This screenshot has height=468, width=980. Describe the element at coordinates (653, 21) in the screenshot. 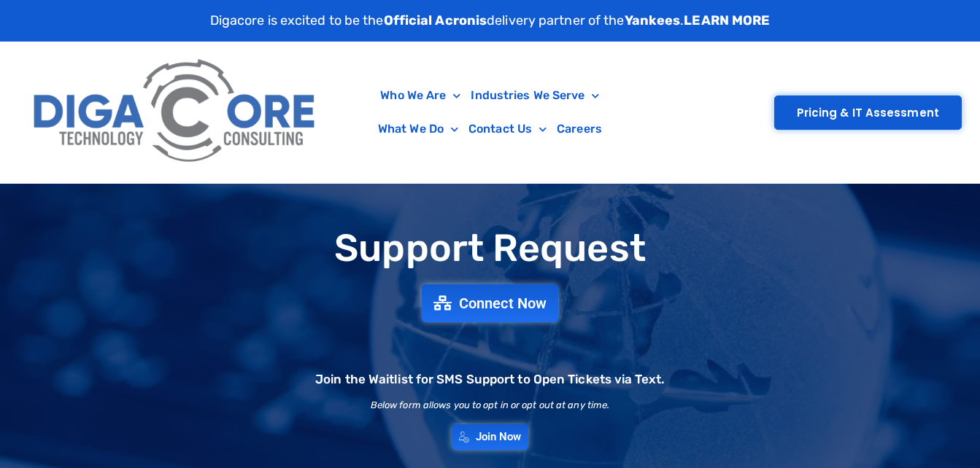

I see `strong: Yankees` at that location.